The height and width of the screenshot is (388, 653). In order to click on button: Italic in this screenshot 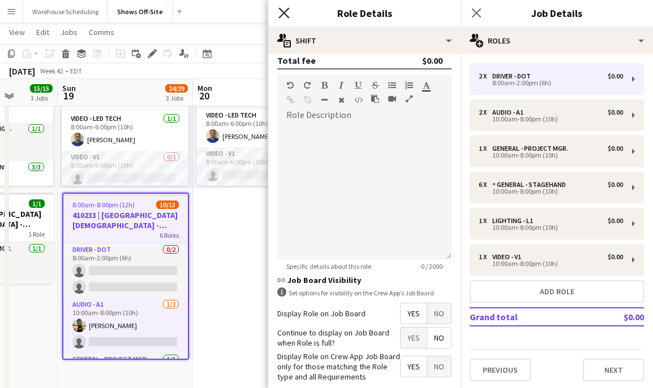, I will do `click(341, 85)`.